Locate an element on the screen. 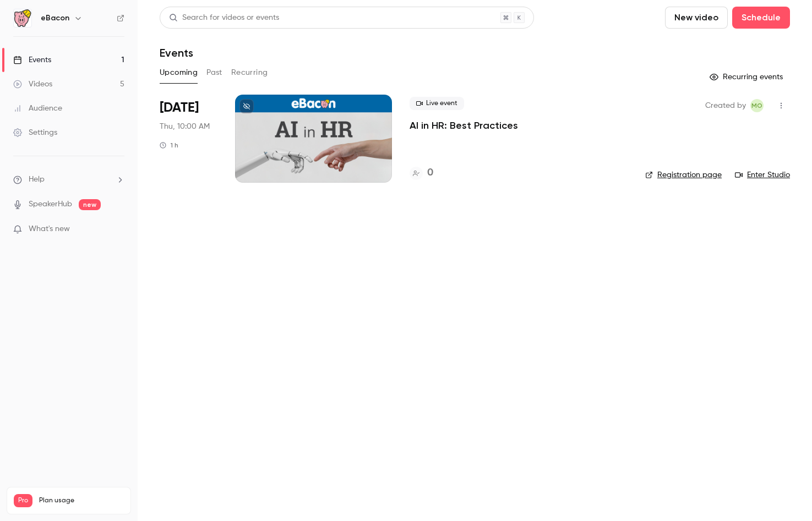 The image size is (812, 521). div: Oct 9 Thu, 10:00 AM (America/Phoenix) is located at coordinates (188, 138).